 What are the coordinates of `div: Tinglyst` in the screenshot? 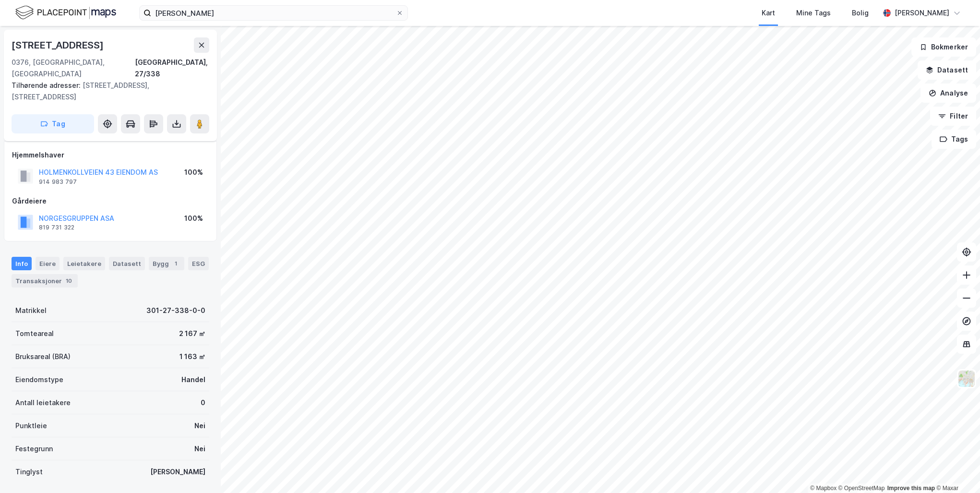 It's located at (29, 471).